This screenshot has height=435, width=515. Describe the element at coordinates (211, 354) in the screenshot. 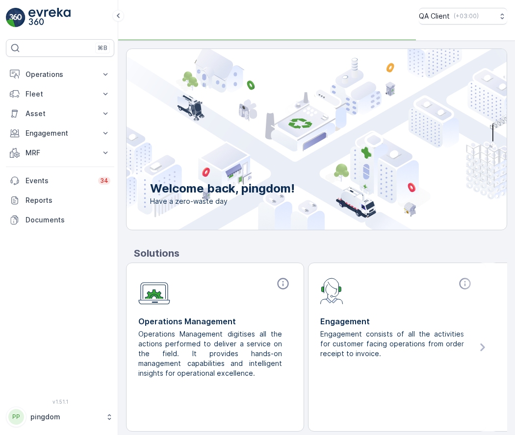

I see `p: Operations Management digitises all the actions performed to deliver a service on the field. It p...` at that location.